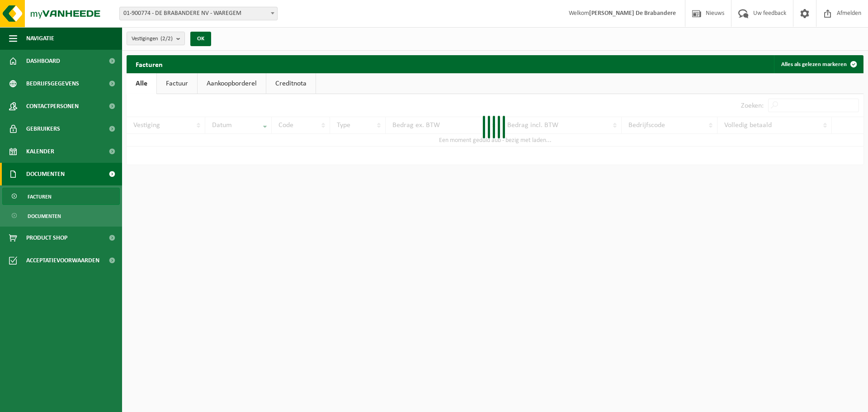 This screenshot has height=412, width=868. What do you see at coordinates (61, 196) in the screenshot?
I see `a: Facturen` at bounding box center [61, 196].